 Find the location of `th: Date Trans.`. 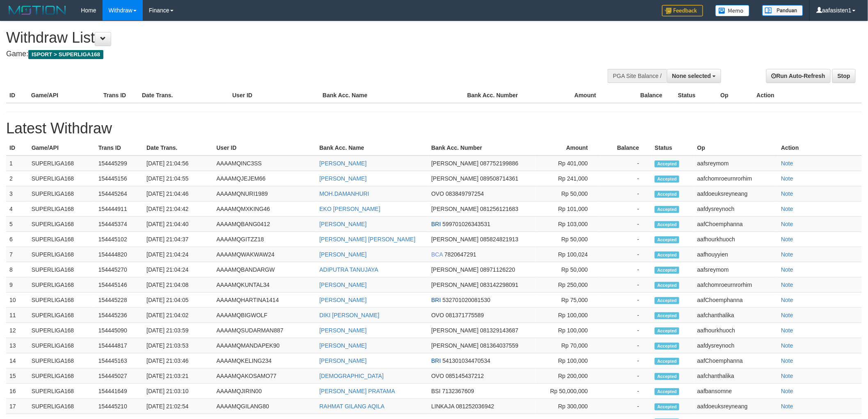

th: Date Trans. is located at coordinates (184, 95).